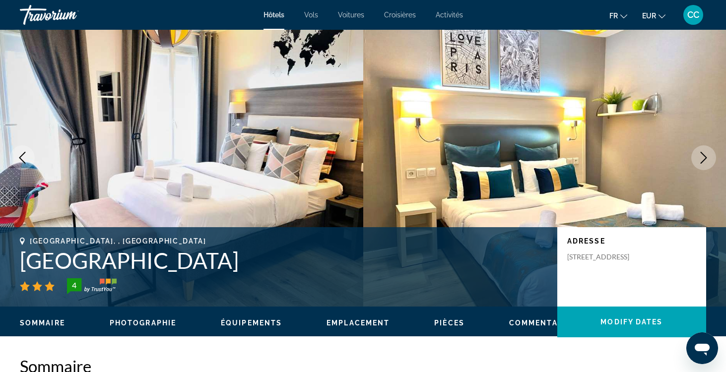 Image resolution: width=726 pixels, height=372 pixels. What do you see at coordinates (693, 15) in the screenshot?
I see `span: CC` at bounding box center [693, 15].